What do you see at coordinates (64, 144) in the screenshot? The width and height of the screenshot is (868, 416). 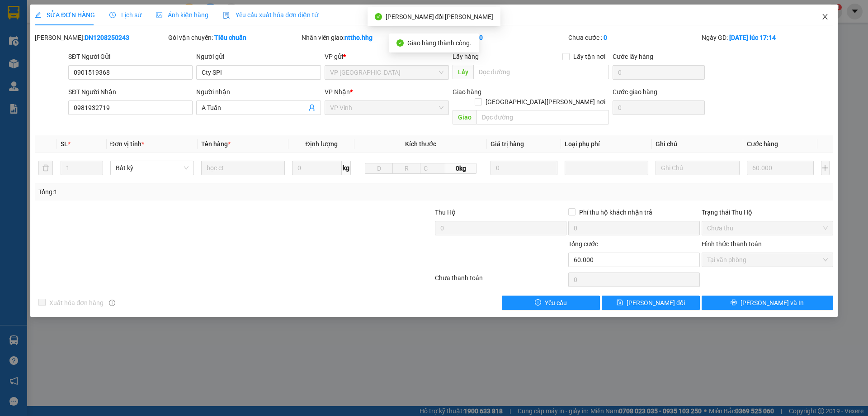 I see `span: SL` at bounding box center [64, 144].